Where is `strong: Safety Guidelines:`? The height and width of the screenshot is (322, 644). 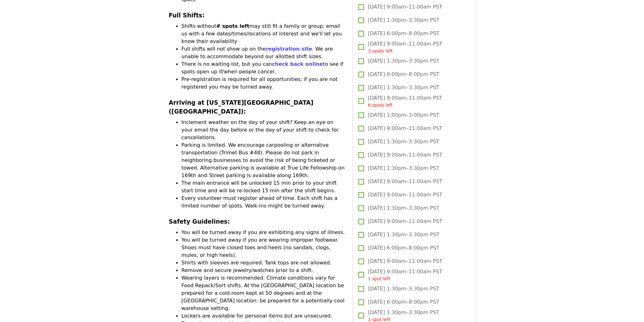 strong: Safety Guidelines: is located at coordinates (199, 222).